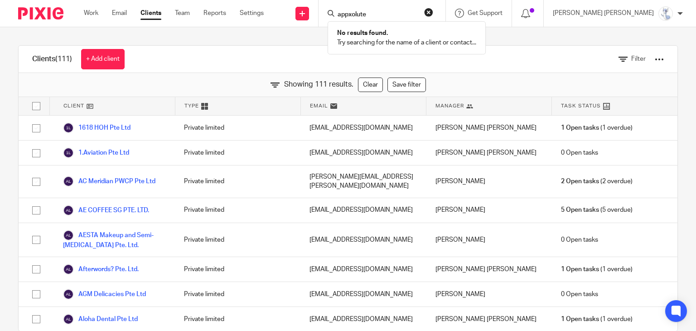 Image resolution: width=696 pixels, height=331 pixels. What do you see at coordinates (192, 106) in the screenshot?
I see `span: Type` at bounding box center [192, 106].